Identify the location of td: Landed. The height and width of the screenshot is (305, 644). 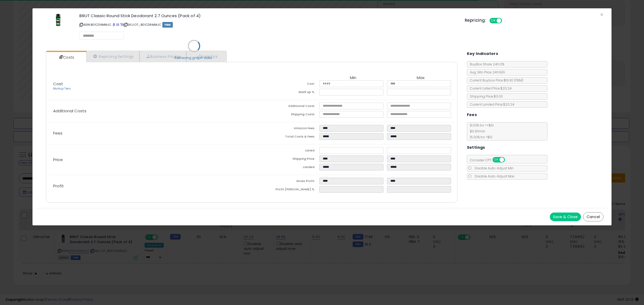
(286, 168).